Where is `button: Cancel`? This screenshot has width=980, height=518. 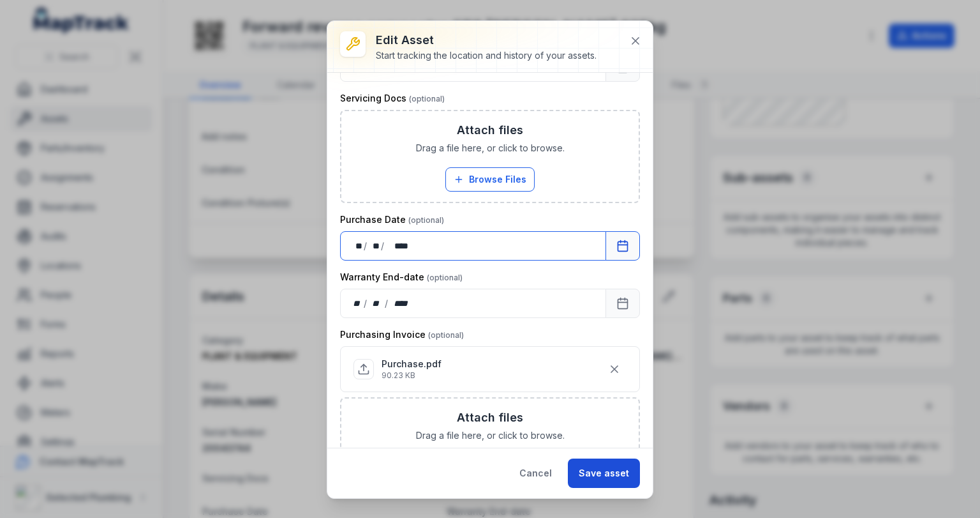 button: Cancel is located at coordinates (535, 473).